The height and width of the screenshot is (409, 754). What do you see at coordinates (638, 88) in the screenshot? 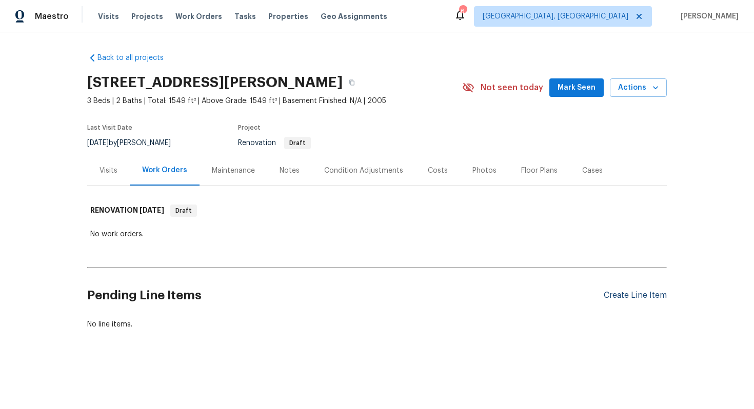
I see `span: Actions` at bounding box center [638, 88].